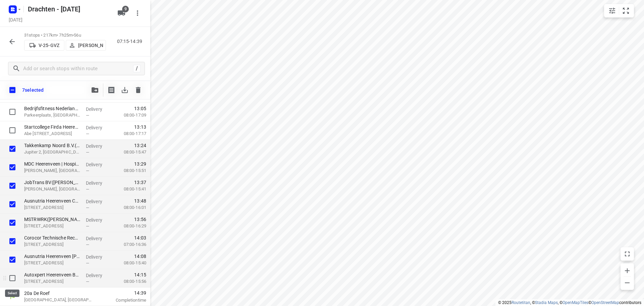  Describe the element at coordinates (140, 201) in the screenshot. I see `span: 13:48` at that location.